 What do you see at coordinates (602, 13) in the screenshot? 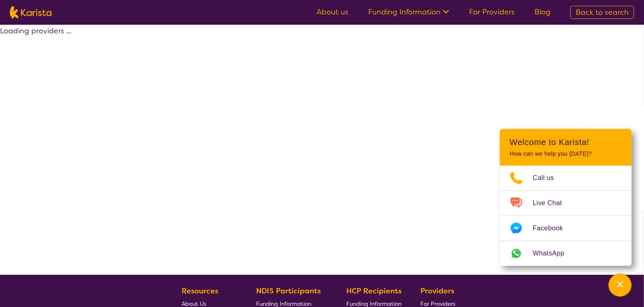
I see `a: Back to search` at bounding box center [602, 13].